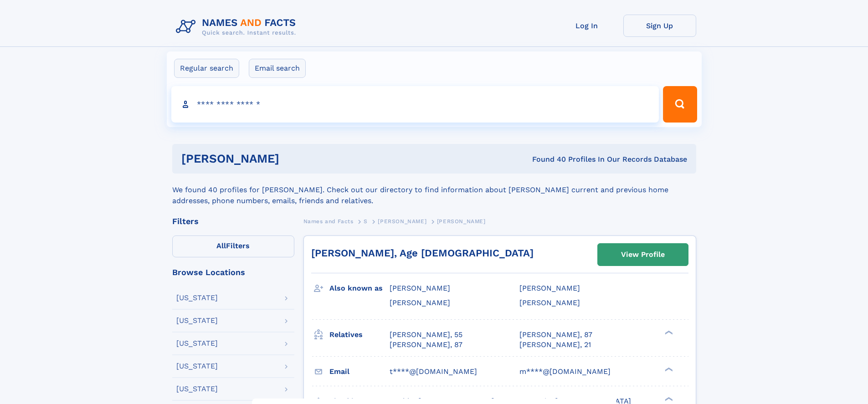 Image resolution: width=868 pixels, height=404 pixels. Describe the element at coordinates (233, 246) in the screenshot. I see `label: Filters` at that location.